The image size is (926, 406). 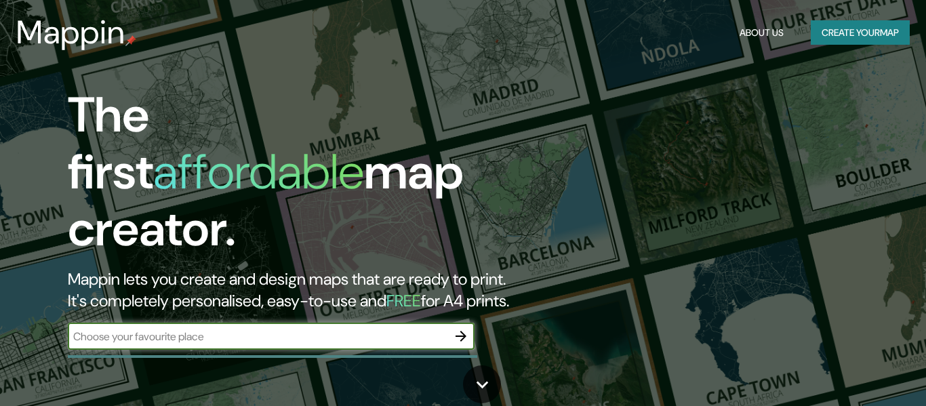 What do you see at coordinates (761, 33) in the screenshot?
I see `button: About Us` at bounding box center [761, 33].